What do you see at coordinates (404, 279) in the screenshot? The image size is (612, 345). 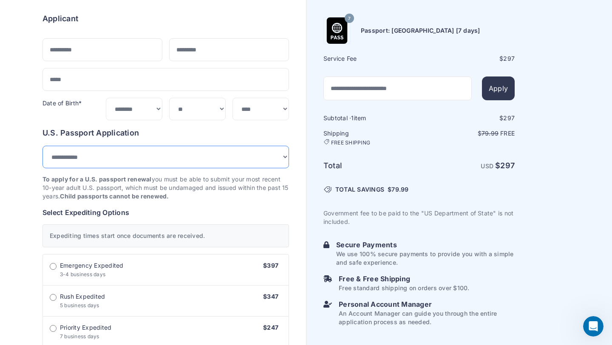 I see `h6: Free & Free Shipping` at bounding box center [404, 279].